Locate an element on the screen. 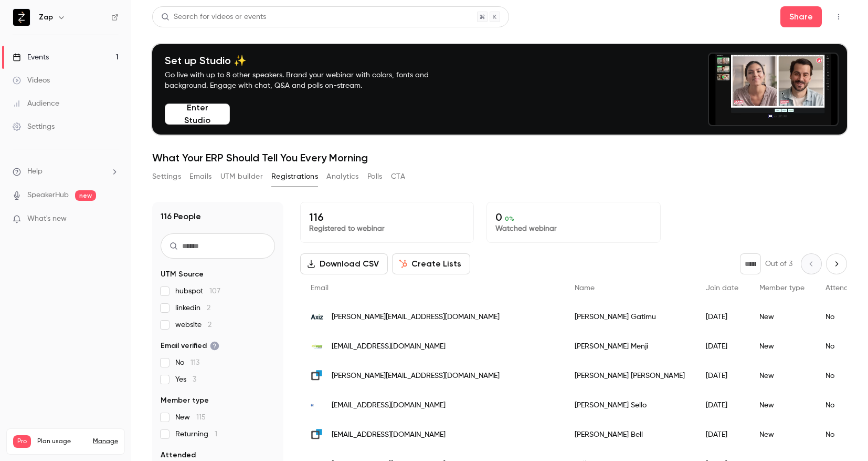 This screenshot has height=461, width=868. button: Registrations is located at coordinates (295, 176).